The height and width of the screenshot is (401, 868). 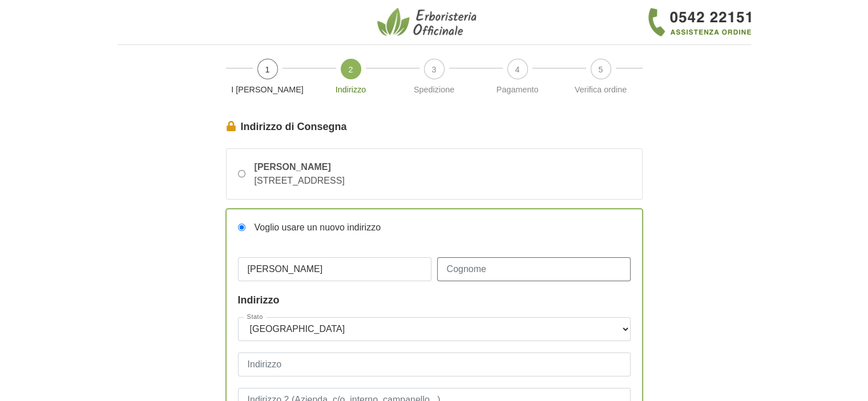 What do you see at coordinates (268, 69) in the screenshot?
I see `span: 1` at bounding box center [268, 69].